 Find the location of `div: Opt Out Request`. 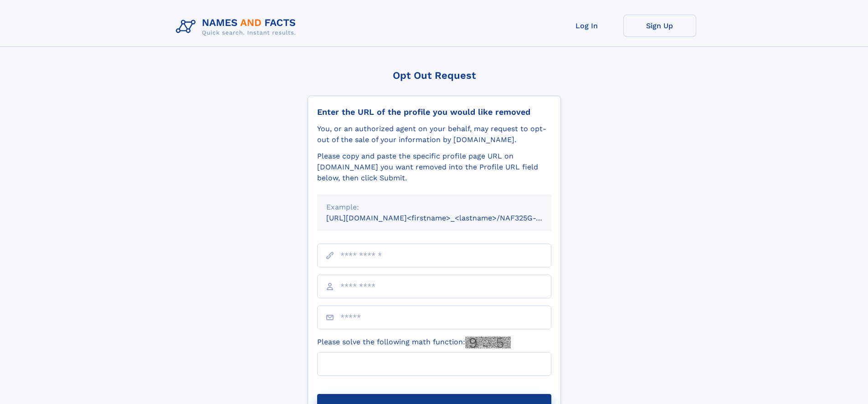

div: Opt Out Request is located at coordinates (434, 75).